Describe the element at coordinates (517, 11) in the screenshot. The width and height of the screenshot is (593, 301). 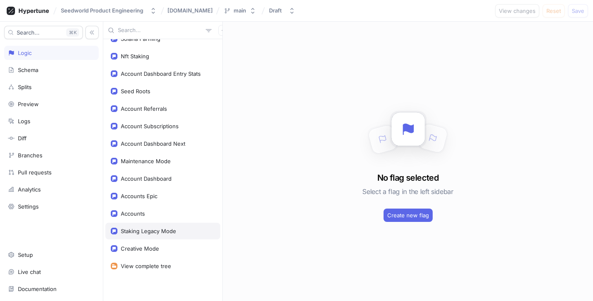
I see `span: View changes` at that location.